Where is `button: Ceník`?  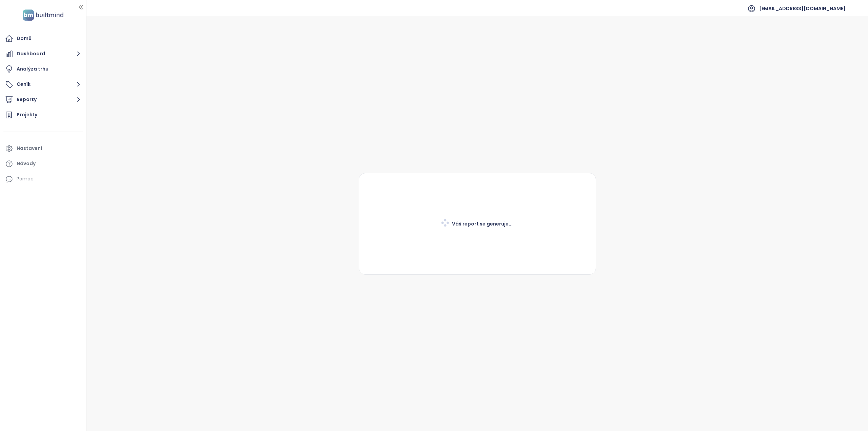
button: Ceník is located at coordinates (43, 84).